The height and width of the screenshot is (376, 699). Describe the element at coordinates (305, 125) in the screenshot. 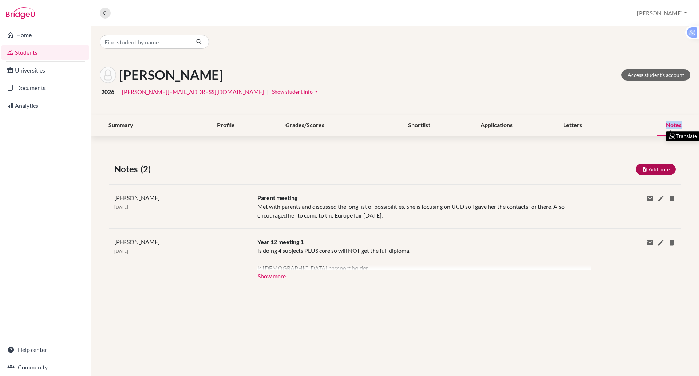

I see `div: Grades/Scores` at that location.